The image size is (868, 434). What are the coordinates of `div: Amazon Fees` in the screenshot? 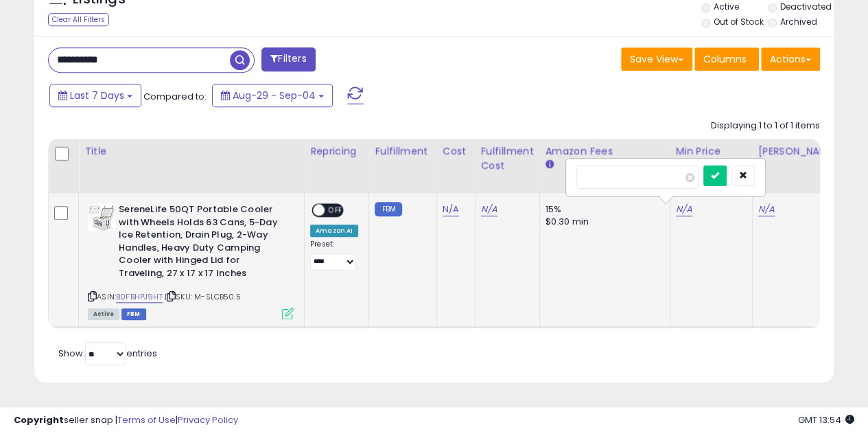 It's located at (605, 151).